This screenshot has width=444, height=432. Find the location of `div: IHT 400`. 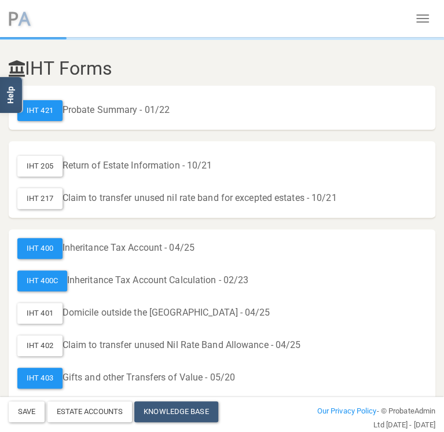

div: IHT 400 is located at coordinates (40, 249).